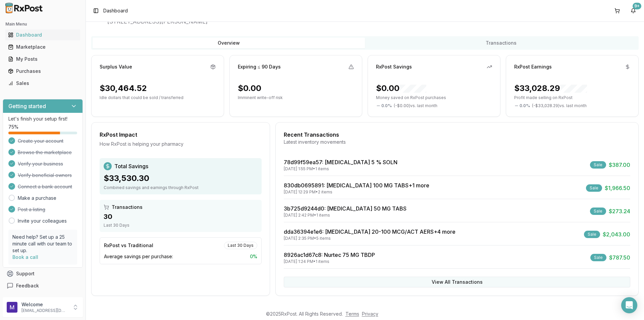 The height and width of the screenshot is (320, 644). I want to click on a: Marketplace, so click(43, 47).